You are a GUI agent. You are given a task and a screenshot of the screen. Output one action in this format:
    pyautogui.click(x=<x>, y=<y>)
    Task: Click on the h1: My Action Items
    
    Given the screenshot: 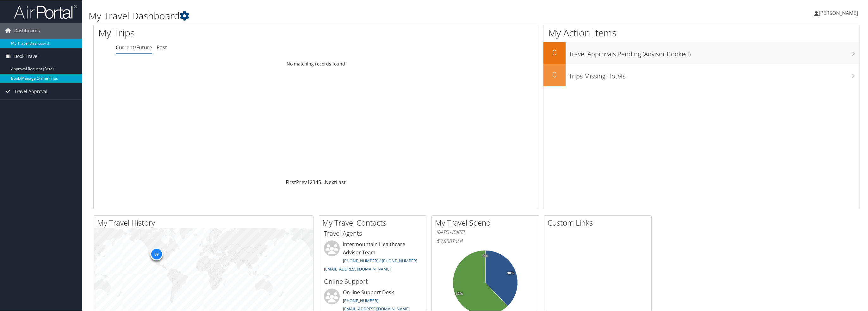 What is the action you would take?
    pyautogui.click(x=701, y=33)
    